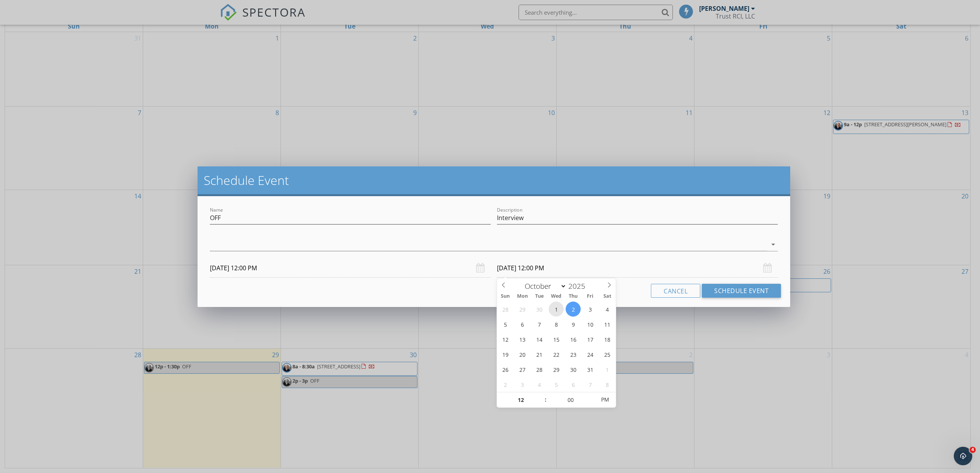 This screenshot has height=473, width=980. Describe the element at coordinates (539, 339) in the screenshot. I see `span: October 14, 2025` at that location.